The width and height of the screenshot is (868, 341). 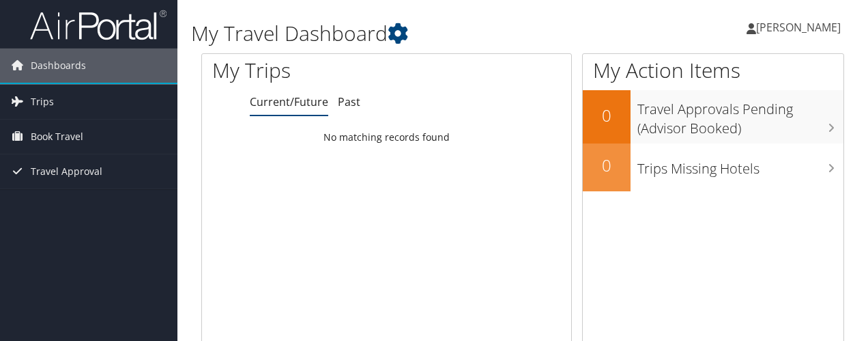 I want to click on h1: My Action Items, so click(x=713, y=70).